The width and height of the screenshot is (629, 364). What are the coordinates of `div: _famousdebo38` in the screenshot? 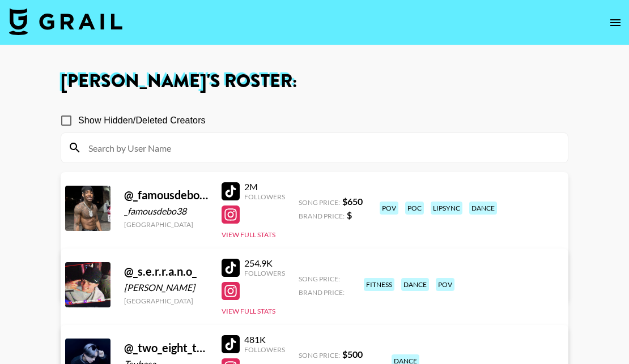 It's located at (166, 212).